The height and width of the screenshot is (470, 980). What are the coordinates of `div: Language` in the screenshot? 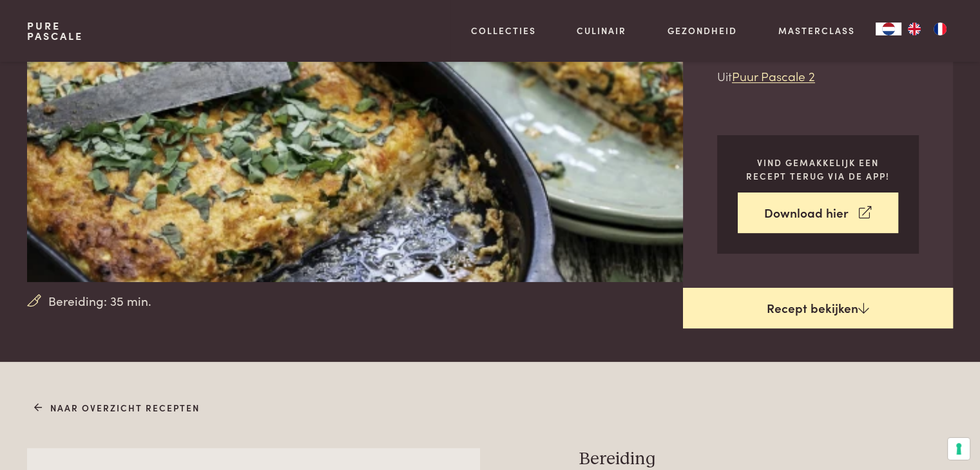 It's located at (888, 29).